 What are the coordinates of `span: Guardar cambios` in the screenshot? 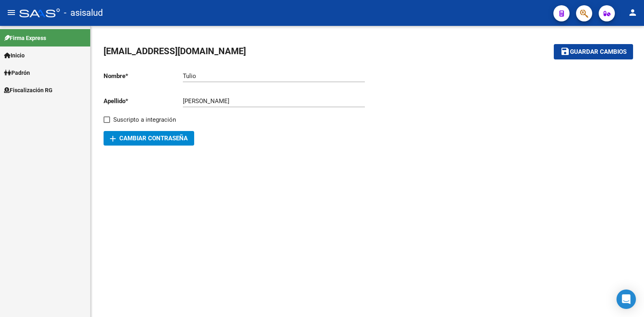 It's located at (599, 52).